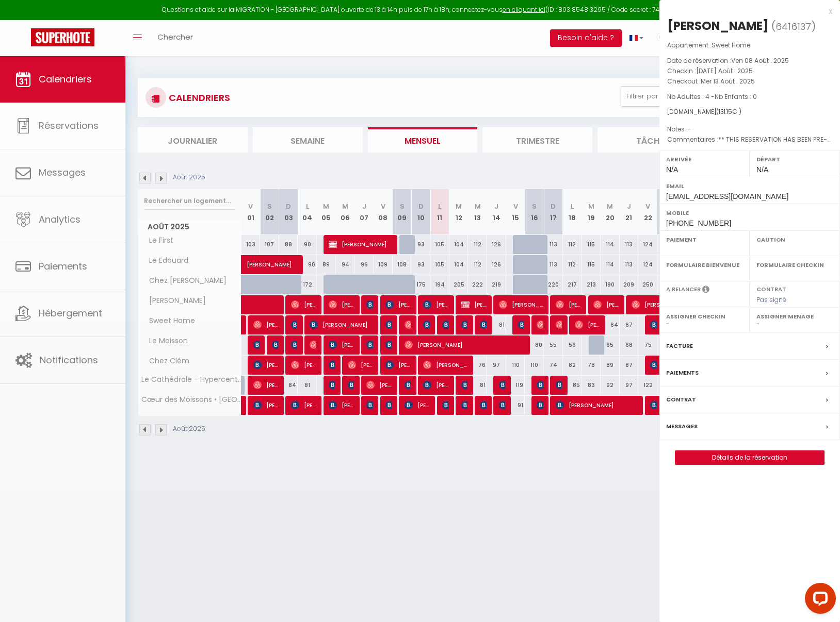  What do you see at coordinates (750, 457) in the screenshot?
I see `button: Détails de la réservation` at bounding box center [750, 457].